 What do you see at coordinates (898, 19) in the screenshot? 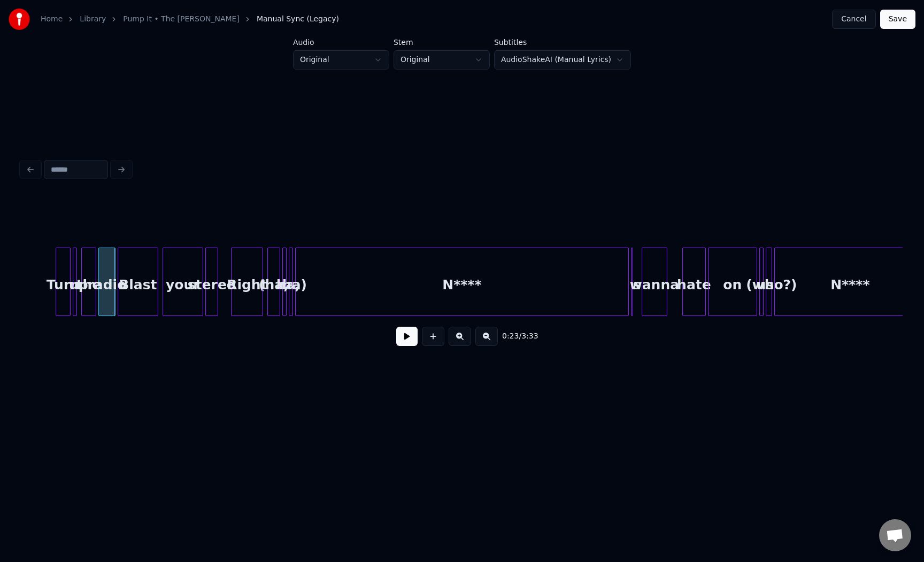
I see `button: Save` at bounding box center [898, 19].